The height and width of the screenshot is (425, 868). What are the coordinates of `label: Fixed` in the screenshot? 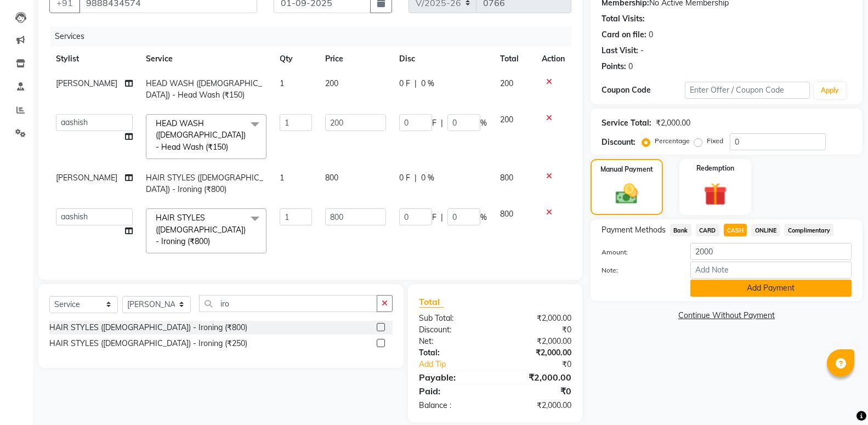 It's located at (715, 141).